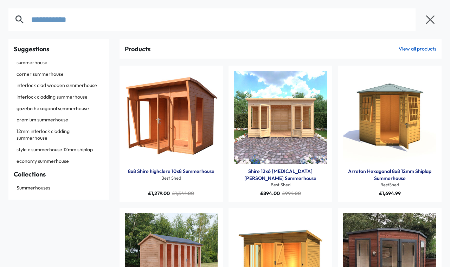 The width and height of the screenshot is (450, 267). What do you see at coordinates (171, 172) in the screenshot?
I see `a: 8x8 Shire highclere 10x8 Summerhouse` at bounding box center [171, 172].